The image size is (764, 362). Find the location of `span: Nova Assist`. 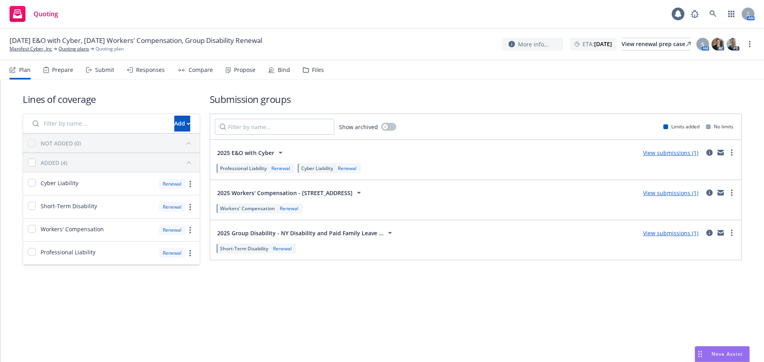

span: Nova Assist is located at coordinates (727, 354).